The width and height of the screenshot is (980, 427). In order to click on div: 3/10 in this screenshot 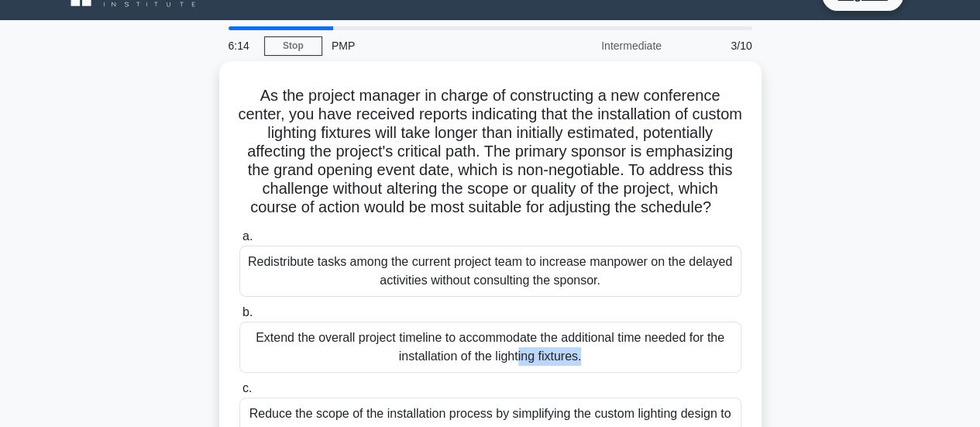, I will do `click(715, 46)`.